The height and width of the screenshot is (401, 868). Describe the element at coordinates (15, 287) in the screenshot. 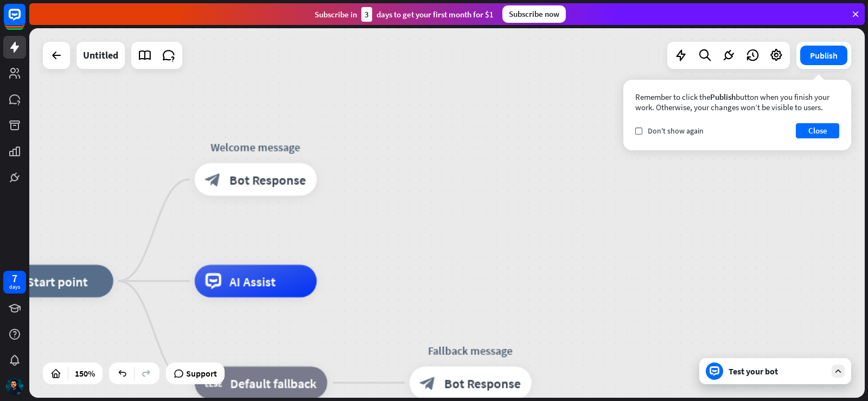

I see `div: days` at that location.